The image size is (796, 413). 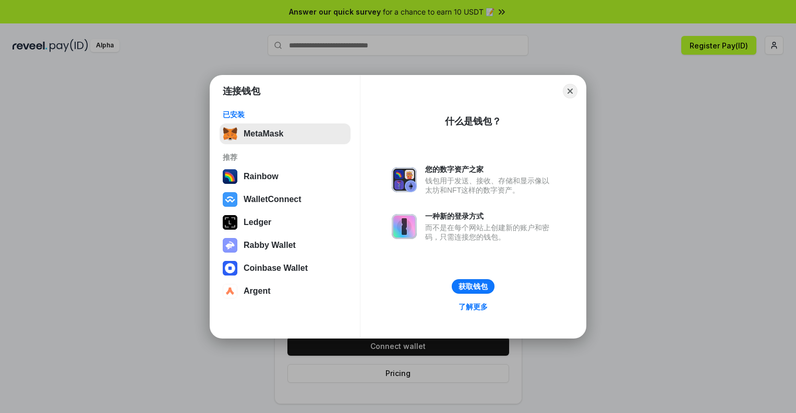 What do you see at coordinates (285, 157) in the screenshot?
I see `div: 推荐` at bounding box center [285, 157].